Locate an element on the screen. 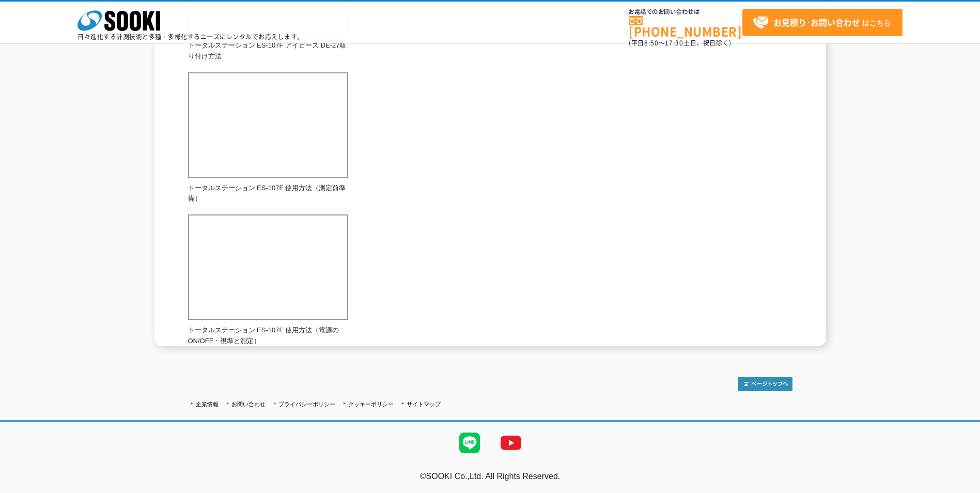 The image size is (980, 493). span: 17:30 is located at coordinates (674, 43).